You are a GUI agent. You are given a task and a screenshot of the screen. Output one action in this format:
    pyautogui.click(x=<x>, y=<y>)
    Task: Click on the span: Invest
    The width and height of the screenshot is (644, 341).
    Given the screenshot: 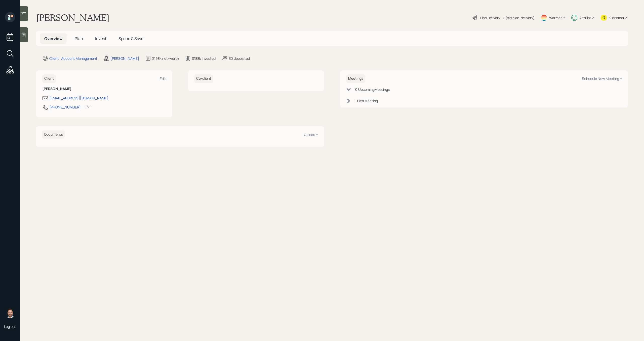 What is the action you would take?
    pyautogui.click(x=101, y=39)
    